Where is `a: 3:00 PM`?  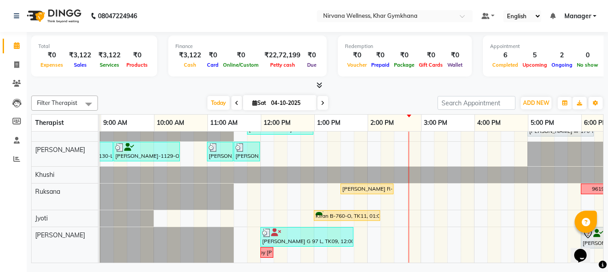 a: 3:00 PM is located at coordinates (435, 123).